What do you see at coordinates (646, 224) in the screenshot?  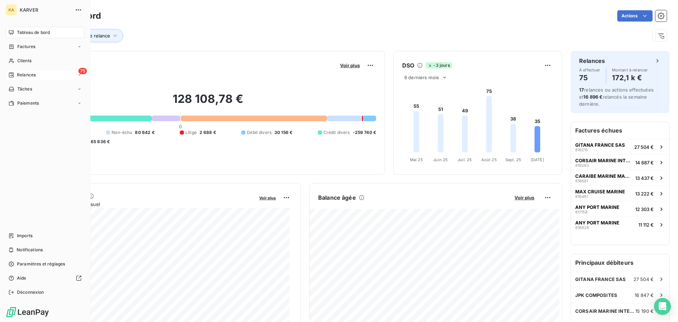 I see `span: 11 112 €` at bounding box center [646, 224].